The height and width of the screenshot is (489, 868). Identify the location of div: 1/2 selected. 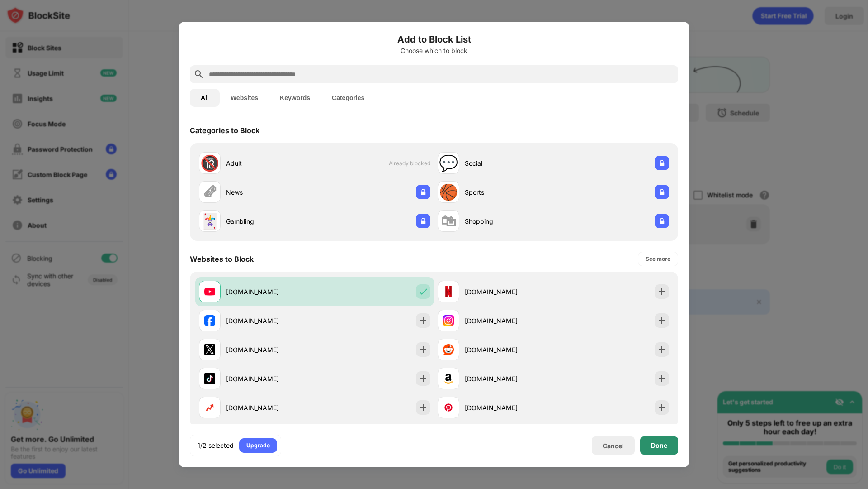
(216, 446).